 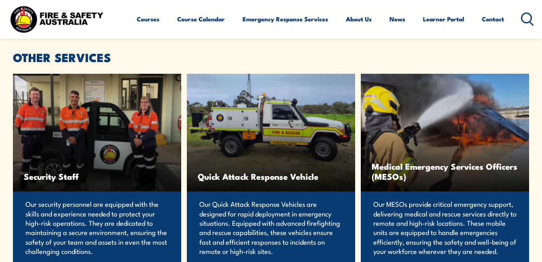 I want to click on a: Emergency Response Services, so click(x=285, y=19).